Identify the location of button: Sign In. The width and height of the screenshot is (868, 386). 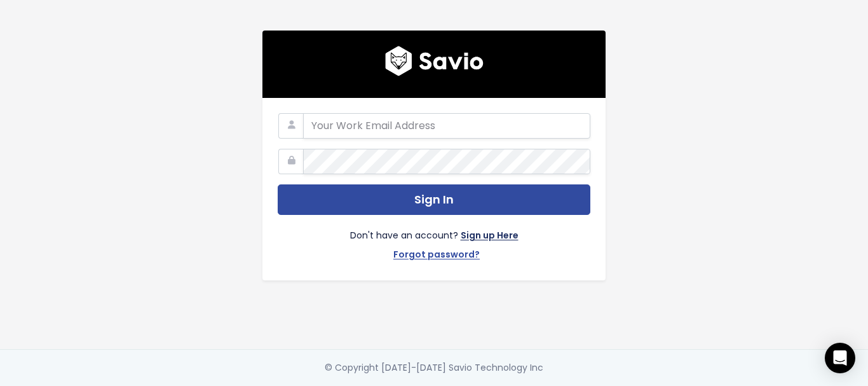
(434, 200).